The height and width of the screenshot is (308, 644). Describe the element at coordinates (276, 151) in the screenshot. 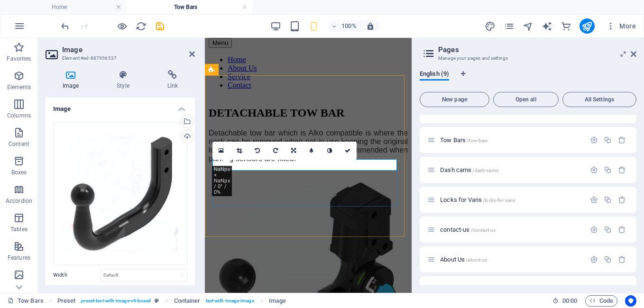

I see `a: Rotate right 90°` at that location.